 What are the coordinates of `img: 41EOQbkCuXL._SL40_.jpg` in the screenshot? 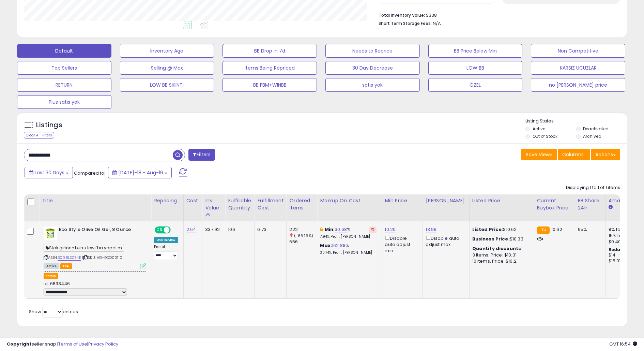 It's located at (50, 234).